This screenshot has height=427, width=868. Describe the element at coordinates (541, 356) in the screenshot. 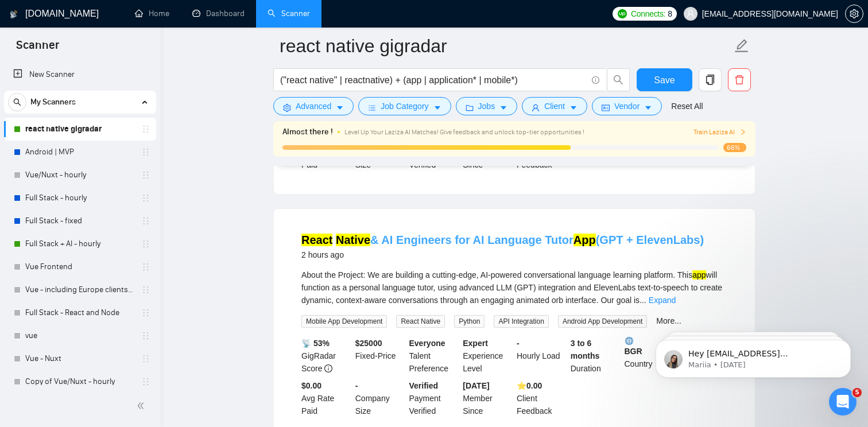

I see `div: Hourly Load` at that location.